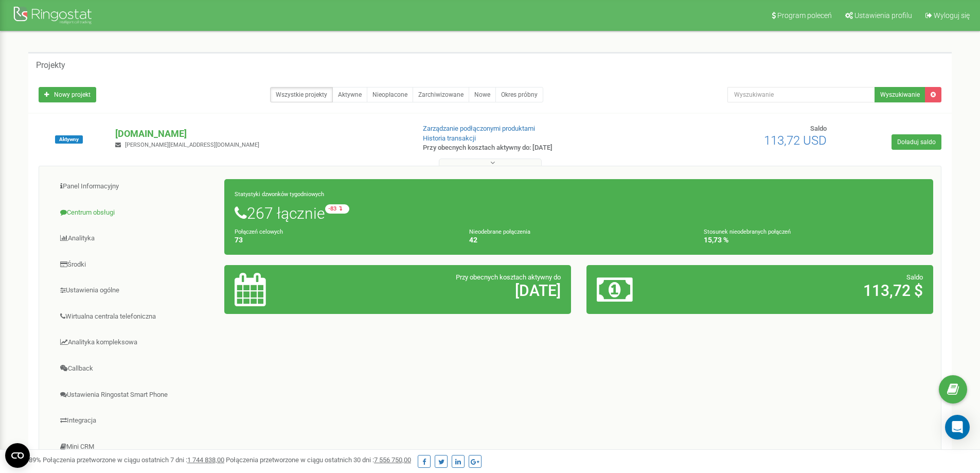 The height and width of the screenshot is (473, 980). What do you see at coordinates (390, 94) in the screenshot?
I see `a: Nieopłacone` at bounding box center [390, 94].